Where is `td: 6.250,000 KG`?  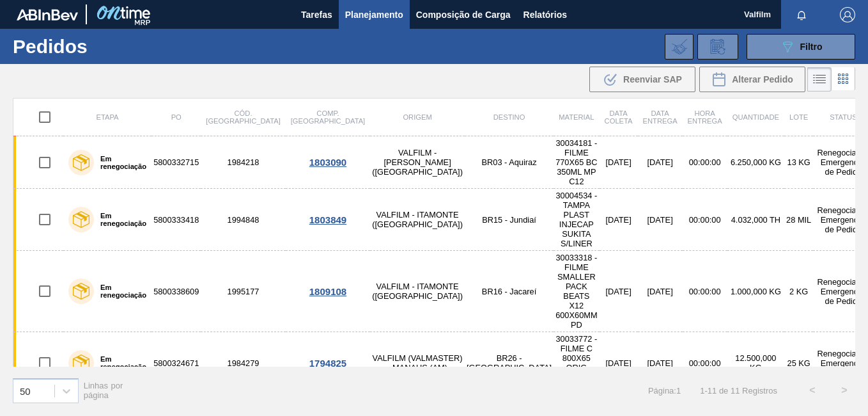 td: 6.250,000 KG is located at coordinates (755, 162).